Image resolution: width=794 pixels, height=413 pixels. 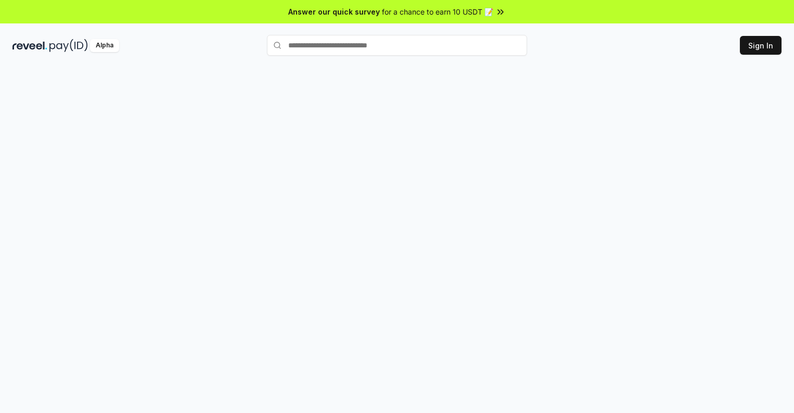 I want to click on img: pay_id, so click(x=69, y=45).